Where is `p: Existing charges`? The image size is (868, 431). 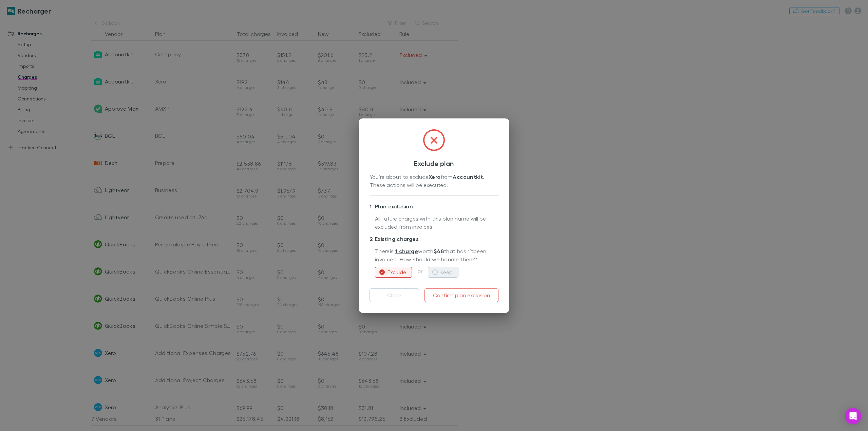
p: Existing charges is located at coordinates (434, 239).